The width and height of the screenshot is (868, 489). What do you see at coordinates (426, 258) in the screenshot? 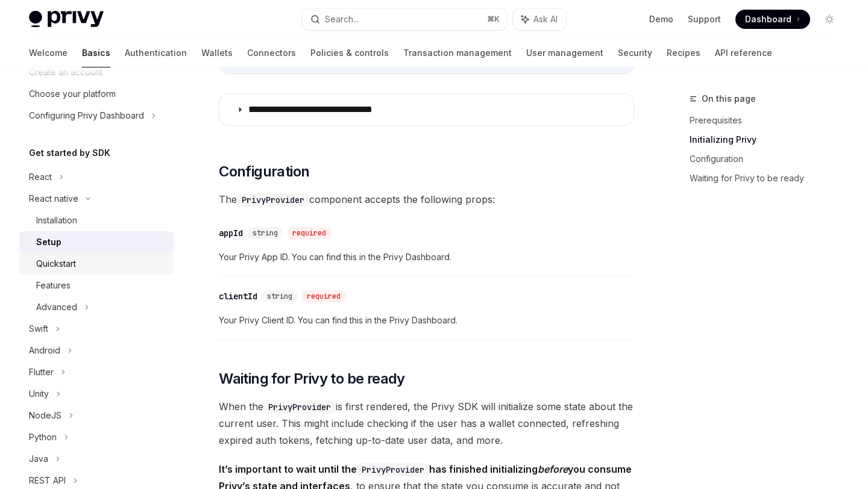
I see `span: Your Privy App ID. You can find this in the Privy Dashboard.` at bounding box center [426, 258].